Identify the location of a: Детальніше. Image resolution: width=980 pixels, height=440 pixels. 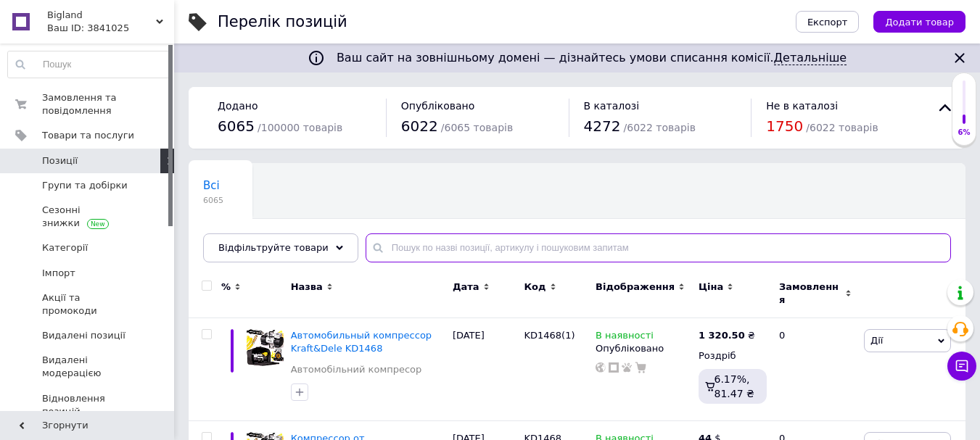
(810, 58).